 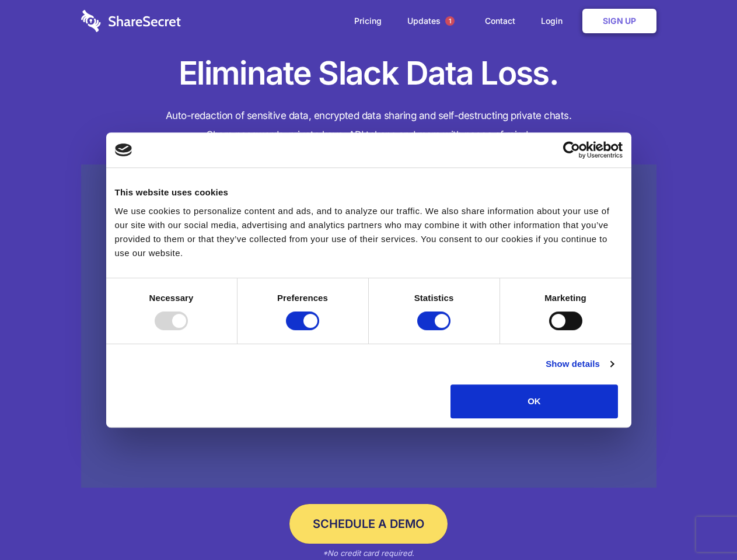 What do you see at coordinates (555, 21) in the screenshot?
I see `a: Login` at bounding box center [555, 21].